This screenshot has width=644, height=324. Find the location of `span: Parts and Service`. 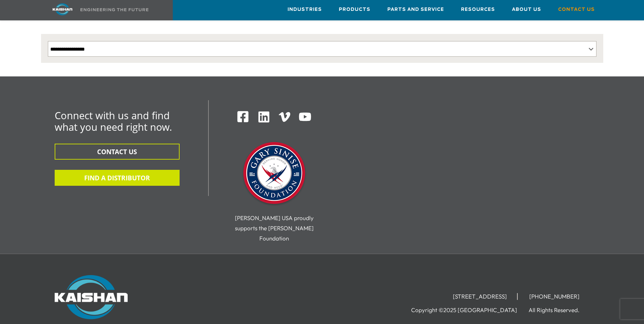

span: Parts and Service is located at coordinates (416, 10).